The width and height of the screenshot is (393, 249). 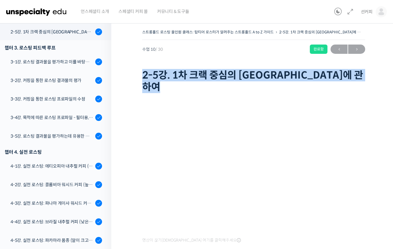 What do you see at coordinates (339, 49) in the screenshot?
I see `a: ←이전` at bounding box center [339, 49].